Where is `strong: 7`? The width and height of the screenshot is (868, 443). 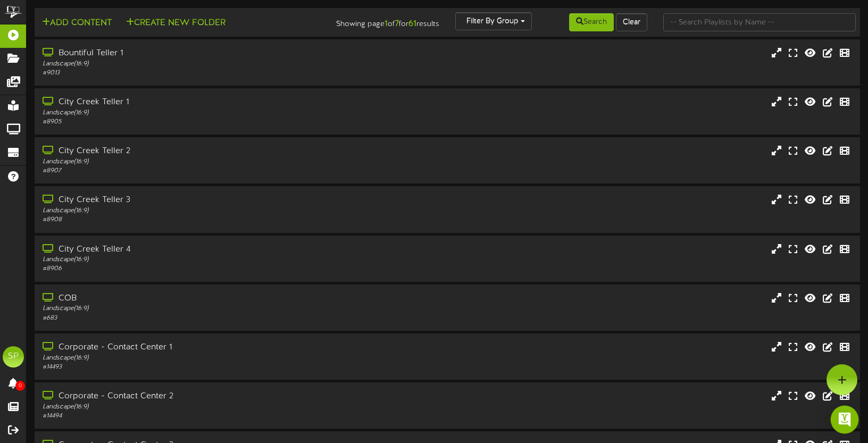
strong: 7 is located at coordinates (397, 24).